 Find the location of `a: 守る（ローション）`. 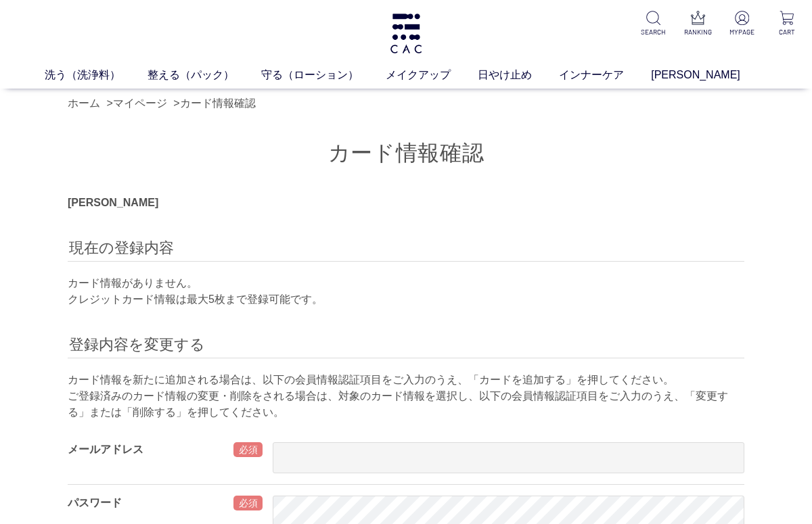

a: 守る（ローション） is located at coordinates (324, 75).